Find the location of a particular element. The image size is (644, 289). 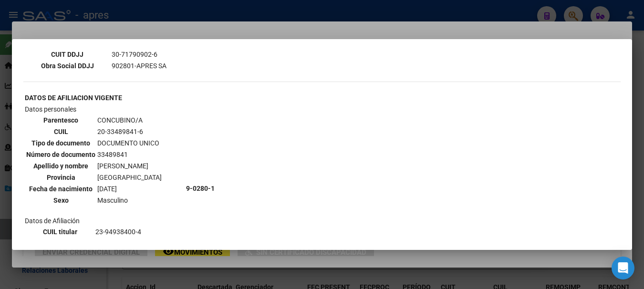

th: Apellido y nombre is located at coordinates (61, 166).